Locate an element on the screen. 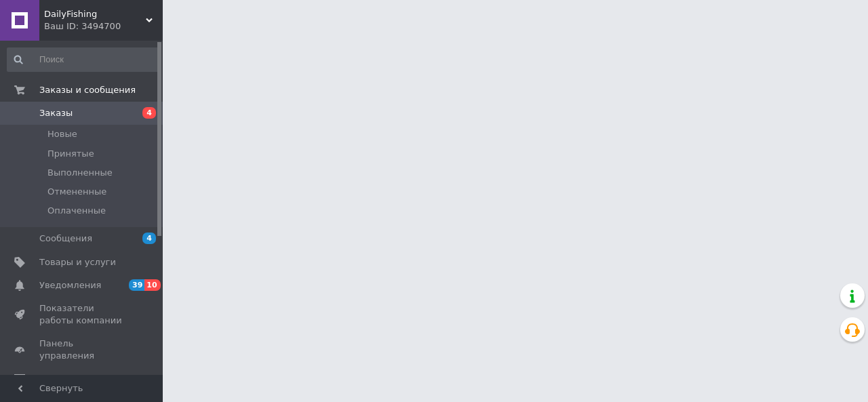 The image size is (868, 402). span: Заказы is located at coordinates (55, 114).